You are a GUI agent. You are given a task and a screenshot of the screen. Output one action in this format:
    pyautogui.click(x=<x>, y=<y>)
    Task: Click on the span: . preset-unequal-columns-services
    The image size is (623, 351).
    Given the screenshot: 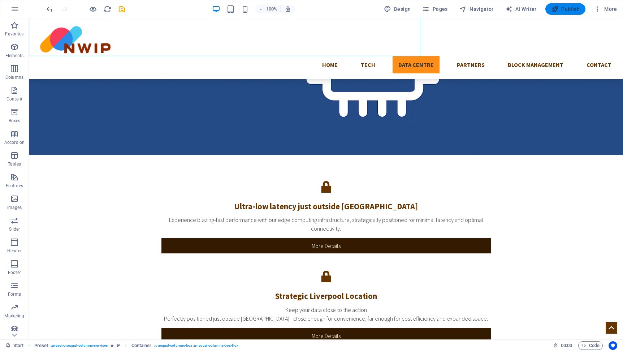 What is the action you would take?
    pyautogui.click(x=79, y=346)
    